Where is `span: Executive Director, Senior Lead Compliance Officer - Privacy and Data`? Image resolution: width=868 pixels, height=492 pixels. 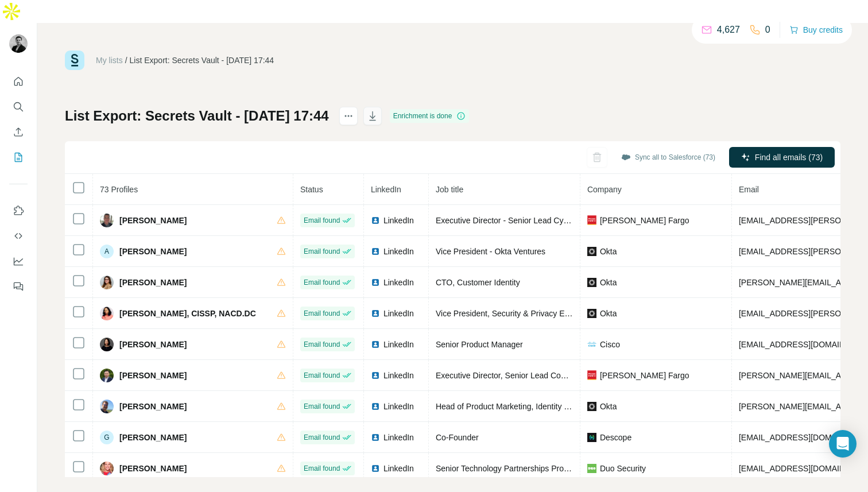 span: Executive Director, Senior Lead Compliance Officer - Privacy and Data is located at coordinates (562, 376).